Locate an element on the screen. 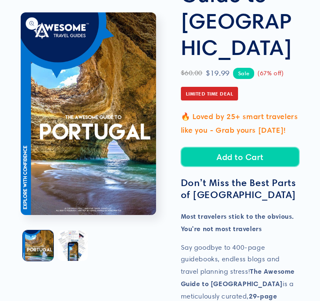 Image resolution: width=320 pixels, height=301 pixels. span: $19.99 is located at coordinates (217, 73).